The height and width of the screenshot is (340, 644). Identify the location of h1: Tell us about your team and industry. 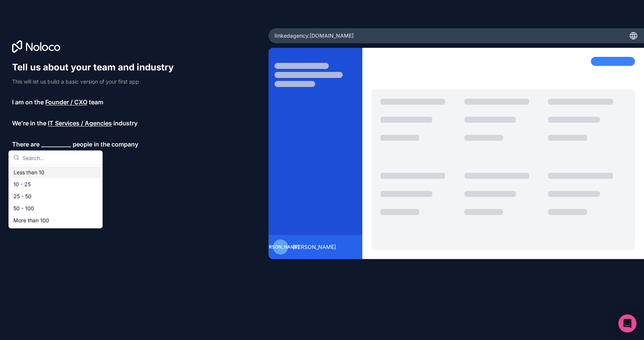
(97, 67).